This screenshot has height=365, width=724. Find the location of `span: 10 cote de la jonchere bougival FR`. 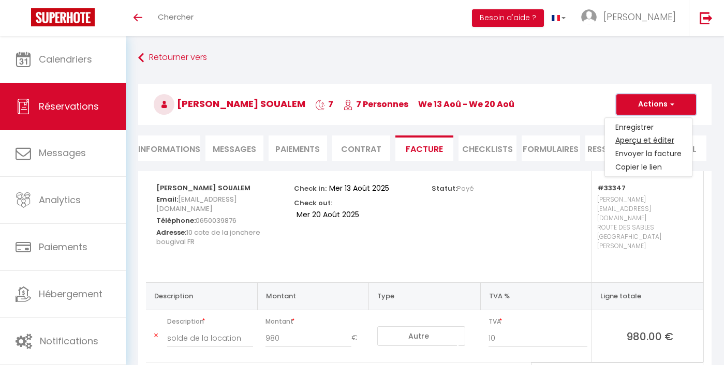

span: 10 cote de la jonchere bougival FR is located at coordinates (208, 237).